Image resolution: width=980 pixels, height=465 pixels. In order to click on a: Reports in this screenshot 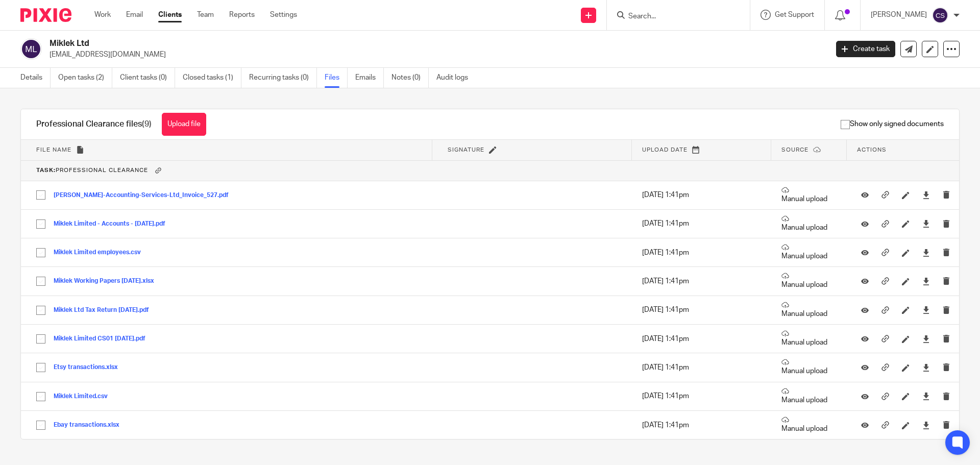, I will do `click(242, 15)`.